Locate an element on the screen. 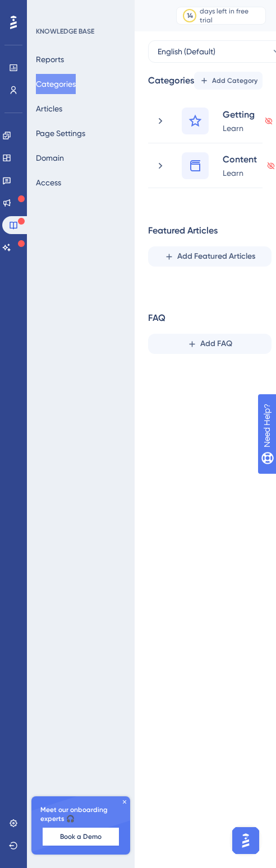 The height and width of the screenshot is (868, 276). span: English (Default) is located at coordinates (186, 52).